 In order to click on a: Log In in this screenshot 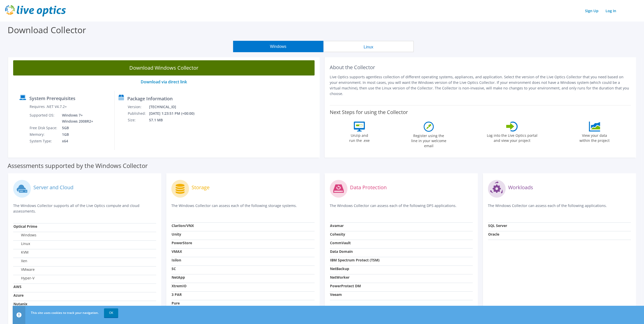, I will do `click(611, 11)`.